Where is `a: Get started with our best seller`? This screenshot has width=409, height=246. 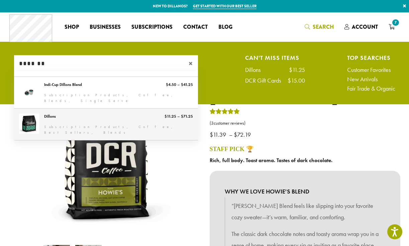 a: Get started with our best seller is located at coordinates (225, 6).